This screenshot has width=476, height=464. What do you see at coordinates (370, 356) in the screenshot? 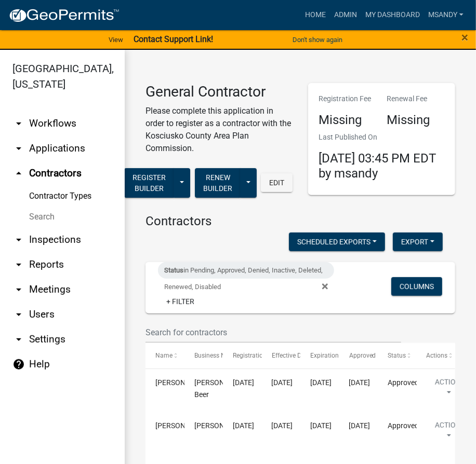
I see `span: Approved Date` at bounding box center [370, 356].